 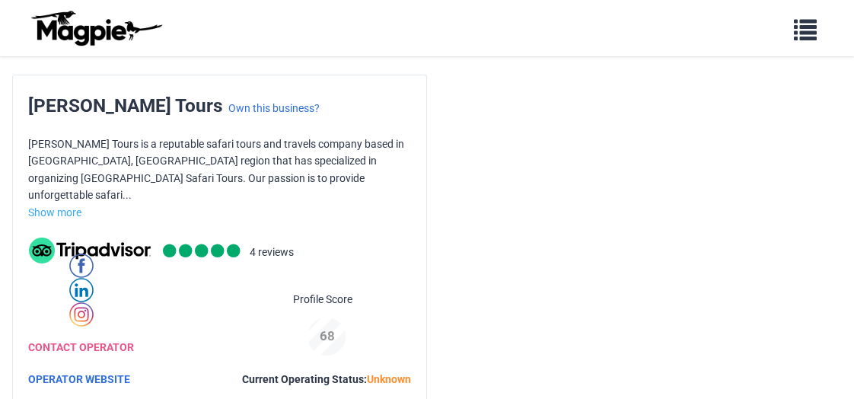 What do you see at coordinates (327, 335) in the screenshot?
I see `div: 68` at bounding box center [327, 335].